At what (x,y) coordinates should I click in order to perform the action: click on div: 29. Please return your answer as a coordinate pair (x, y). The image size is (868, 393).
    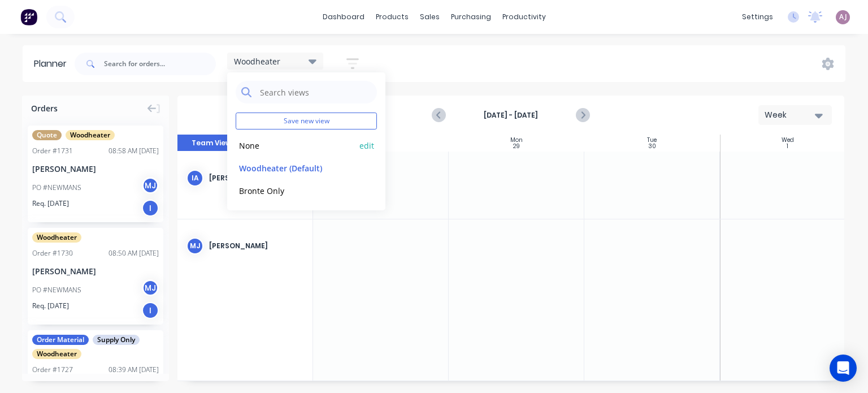
    Looking at the image, I should click on (517, 146).